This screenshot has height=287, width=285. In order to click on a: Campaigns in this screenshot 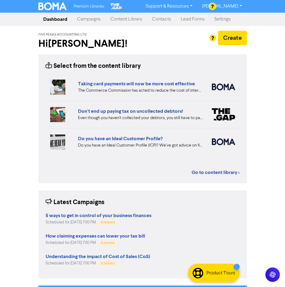, I will do `click(89, 19)`.